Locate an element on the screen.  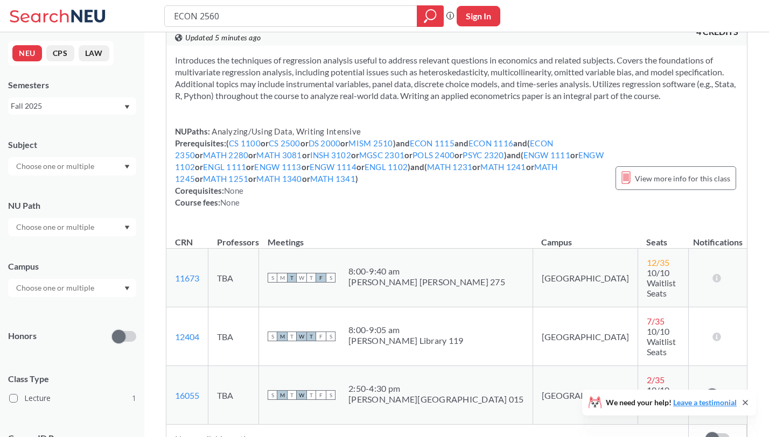
p: Honors is located at coordinates (22, 336).